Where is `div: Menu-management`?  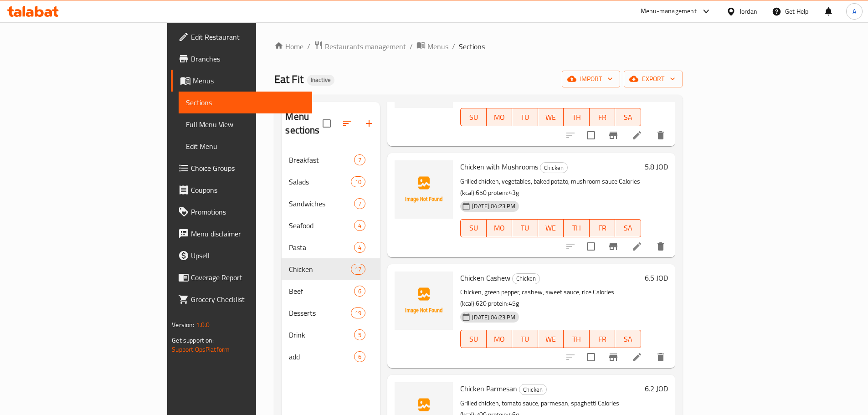 div: Menu-management is located at coordinates (668, 12).